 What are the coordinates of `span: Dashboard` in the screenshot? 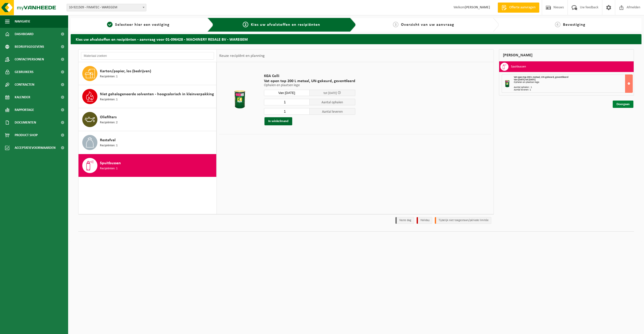 It's located at (24, 34).